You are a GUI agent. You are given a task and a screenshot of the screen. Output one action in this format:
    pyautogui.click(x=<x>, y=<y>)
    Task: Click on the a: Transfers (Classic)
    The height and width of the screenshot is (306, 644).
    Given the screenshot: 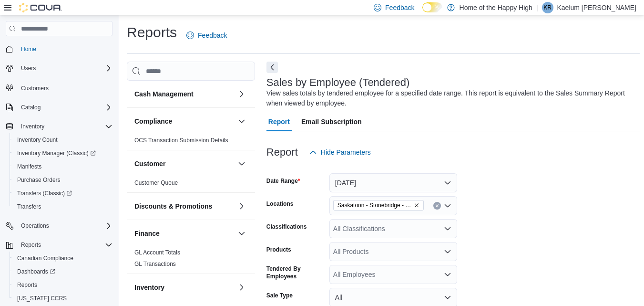 What is the action you would take?
    pyautogui.click(x=44, y=193)
    